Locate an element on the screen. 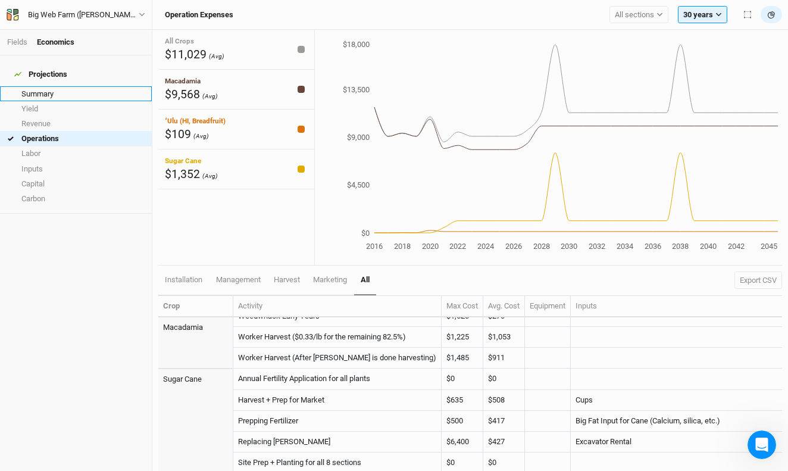 Image resolution: width=788 pixels, height=471 pixels. tspan: 2038 is located at coordinates (680, 246).